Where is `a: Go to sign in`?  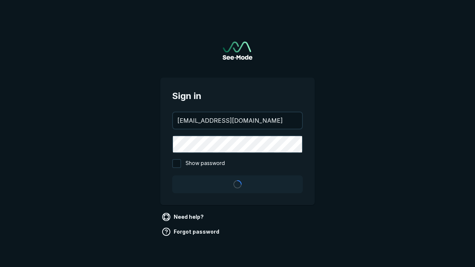
a: Go to sign in is located at coordinates (237, 50).